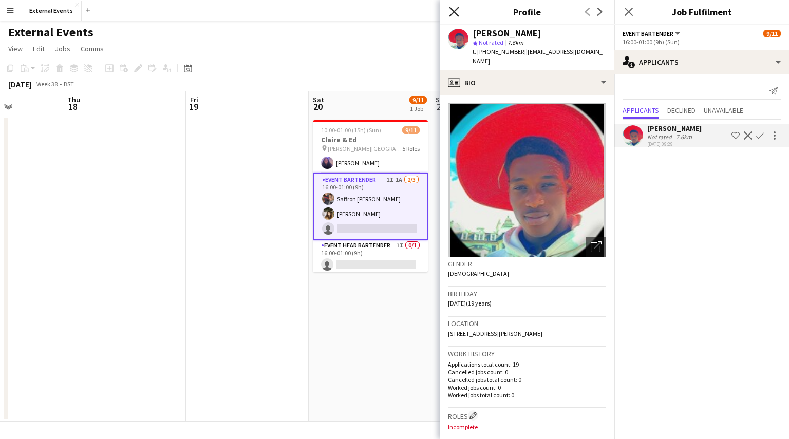  What do you see at coordinates (319, 100) in the screenshot?
I see `span: Sat` at bounding box center [319, 100].